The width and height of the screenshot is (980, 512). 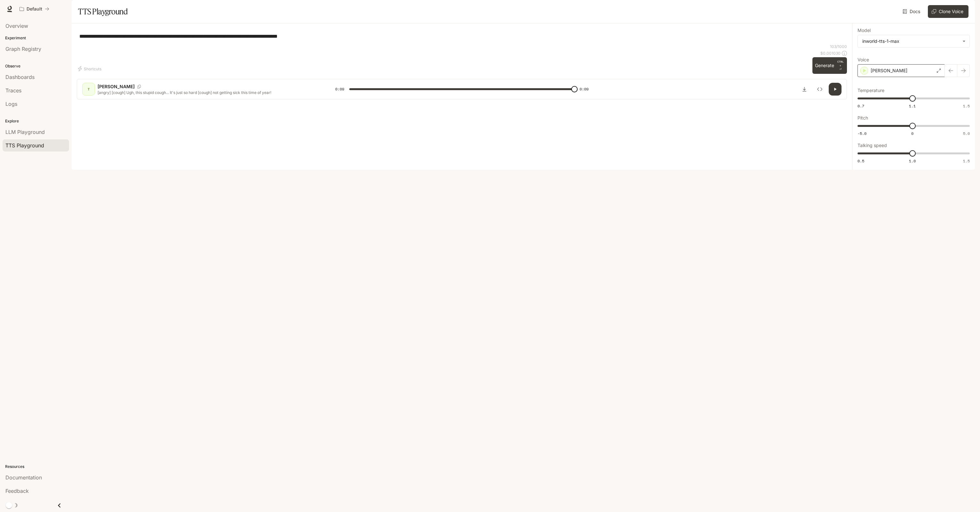 I want to click on p: Default, so click(x=34, y=9).